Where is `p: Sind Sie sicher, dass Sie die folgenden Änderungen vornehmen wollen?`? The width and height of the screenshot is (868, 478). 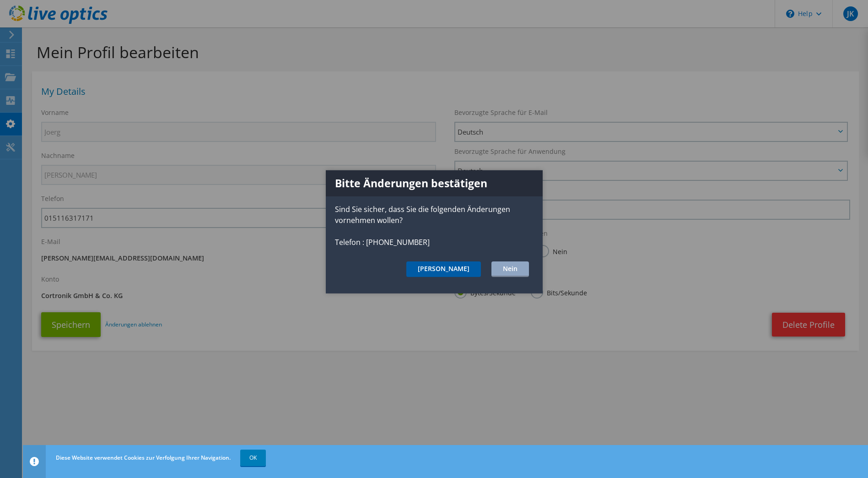
p: Sind Sie sicher, dass Sie die folgenden Änderungen vornehmen wollen? is located at coordinates (434, 215).